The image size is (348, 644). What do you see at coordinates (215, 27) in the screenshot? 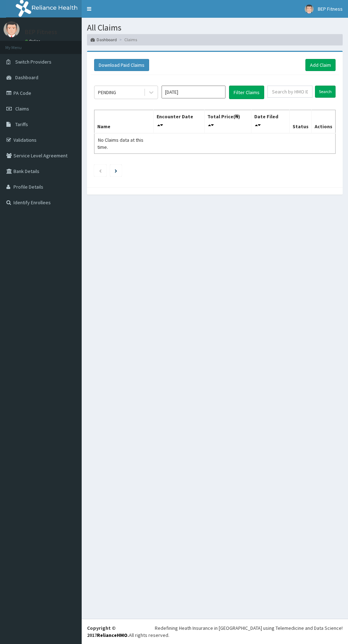
I see `h1: All Claims` at bounding box center [215, 27].